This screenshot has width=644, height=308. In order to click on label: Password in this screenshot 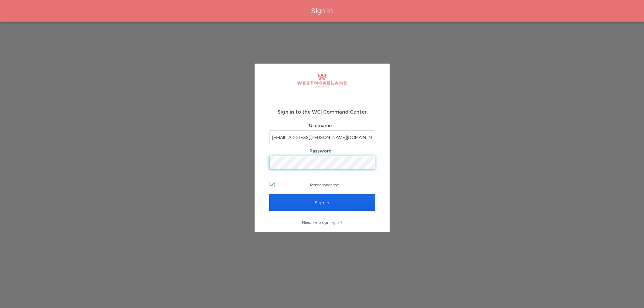, I will do `click(320, 151)`.